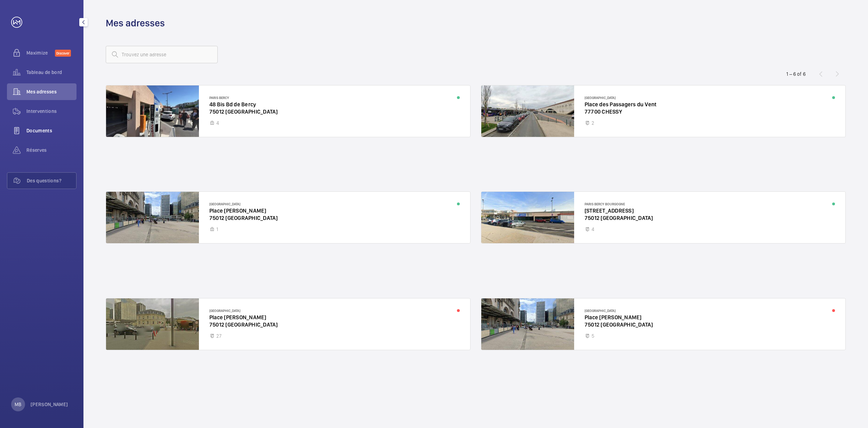 The image size is (868, 428). Describe the element at coordinates (63, 53) in the screenshot. I see `span: Discover` at that location.